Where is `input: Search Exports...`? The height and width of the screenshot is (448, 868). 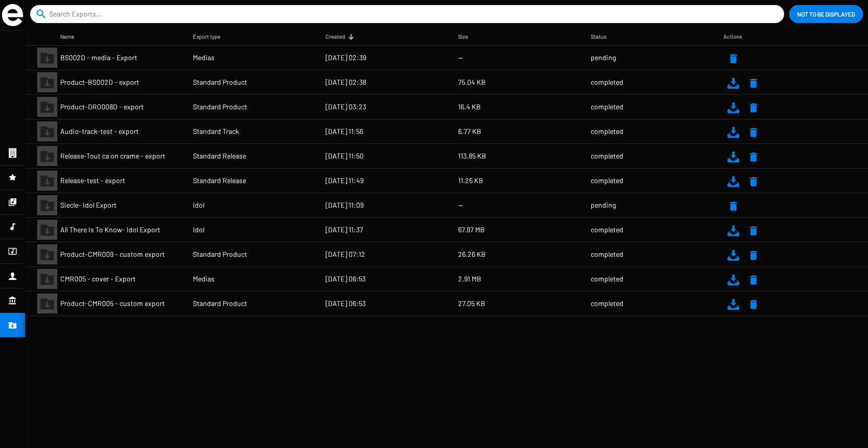 input: Search Exports... is located at coordinates (409, 14).